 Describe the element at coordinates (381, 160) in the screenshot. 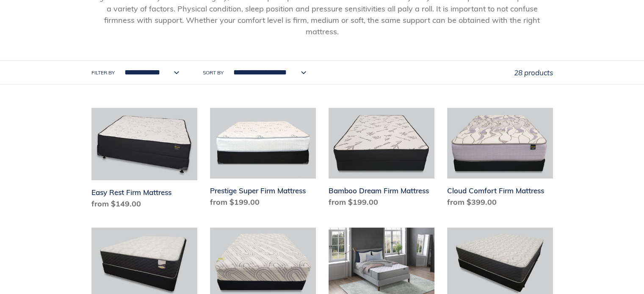

I see `a: Bamboo Dream Firm Mattress` at that location.